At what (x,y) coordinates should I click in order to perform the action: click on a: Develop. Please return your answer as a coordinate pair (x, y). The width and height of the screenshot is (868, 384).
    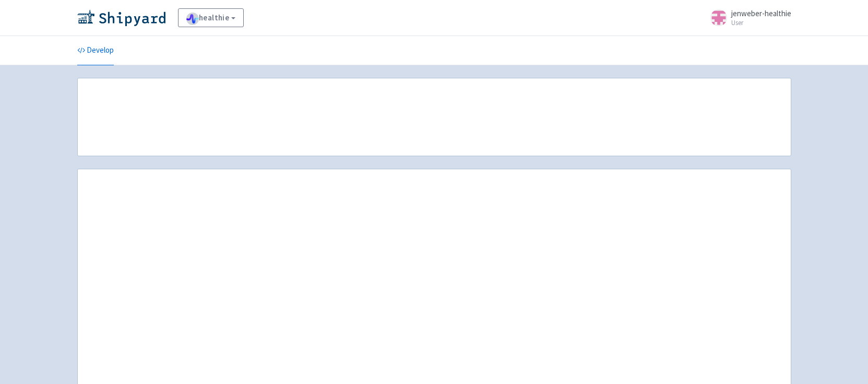
    Looking at the image, I should click on (96, 51).